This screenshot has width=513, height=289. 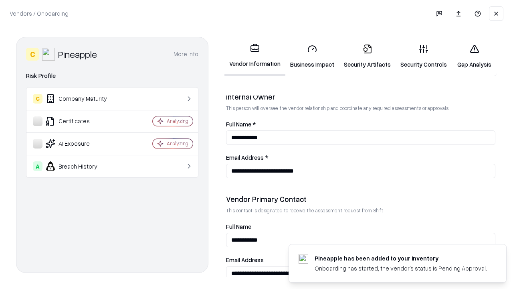 What do you see at coordinates (112, 76) in the screenshot?
I see `div: Risk Profile` at bounding box center [112, 76].